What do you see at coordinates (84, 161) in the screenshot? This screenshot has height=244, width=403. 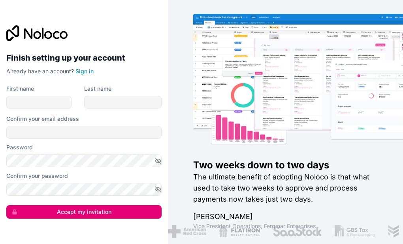 I see `input: Password` at bounding box center [84, 161].